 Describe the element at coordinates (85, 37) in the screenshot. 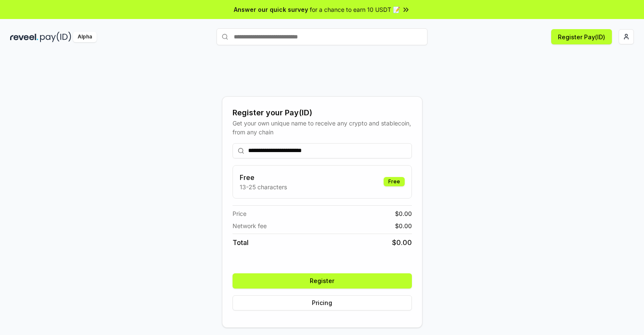

I see `div: Alpha` at that location.